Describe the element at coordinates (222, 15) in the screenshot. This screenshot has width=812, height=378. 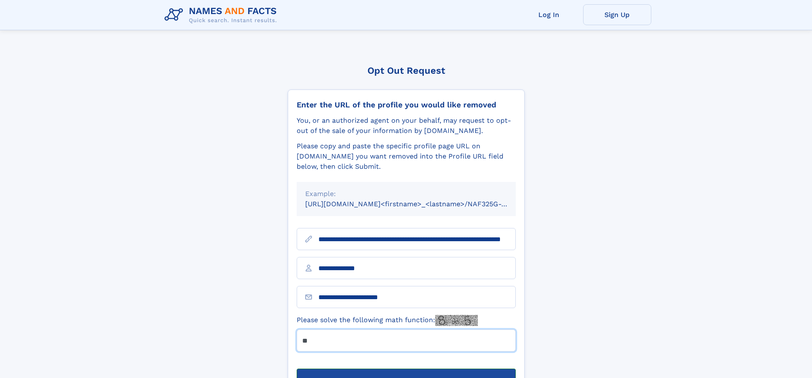
I see `img: Logo Names and Facts` at that location.